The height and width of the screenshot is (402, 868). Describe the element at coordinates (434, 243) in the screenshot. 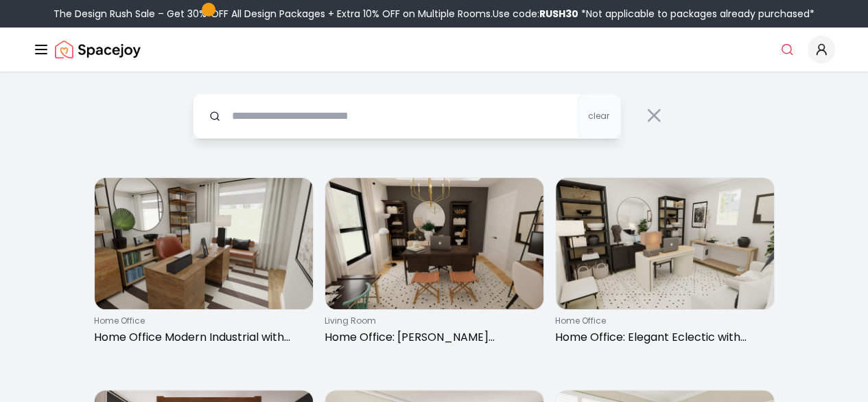

I see `img: Home Office: Moody Elegance with Charcoal Accents` at that location.